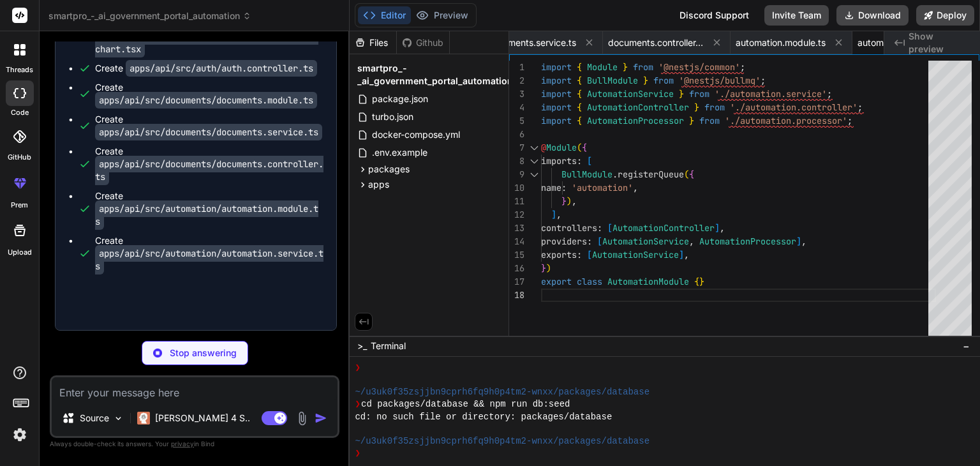 This screenshot has width=980, height=466. I want to click on button: Preview, so click(442, 16).